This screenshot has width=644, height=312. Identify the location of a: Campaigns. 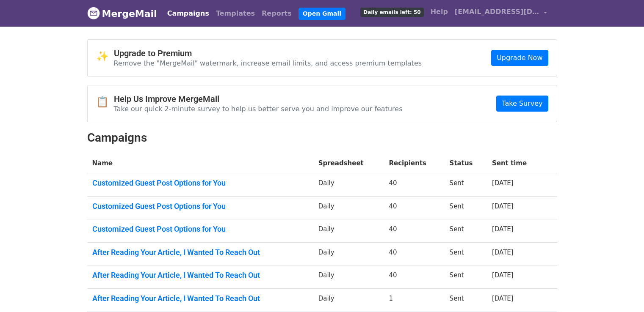
(188, 14).